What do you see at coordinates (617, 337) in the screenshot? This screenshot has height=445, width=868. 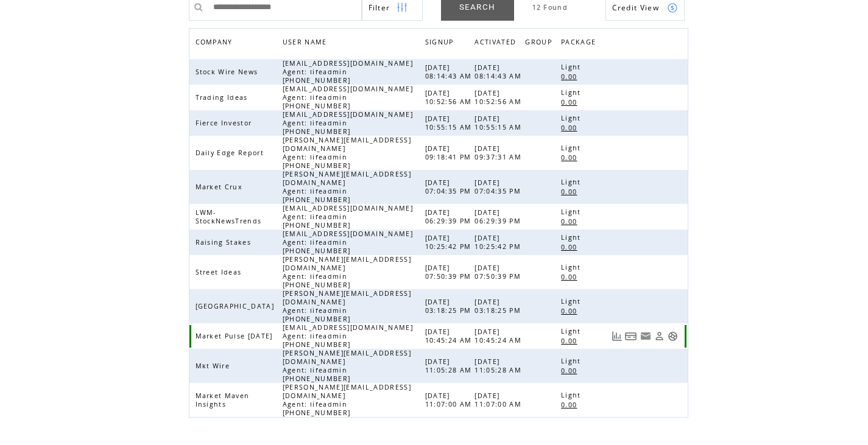 I see `a: View Usage` at bounding box center [617, 337].